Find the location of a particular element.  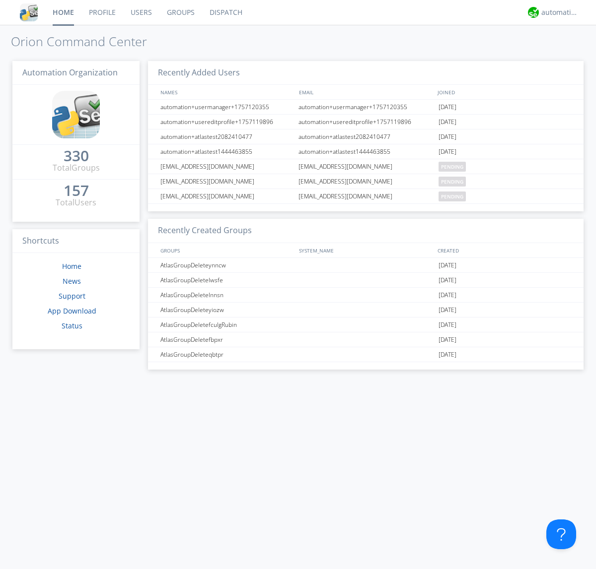

div: AtlasGroupDeletelnnsn is located at coordinates (226, 295).